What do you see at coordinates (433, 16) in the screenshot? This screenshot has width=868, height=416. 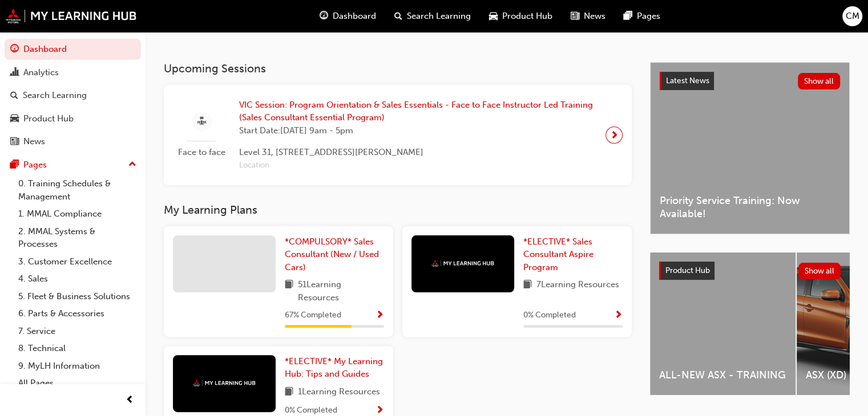 I see `a: search-iconSearch Learning` at bounding box center [433, 16].